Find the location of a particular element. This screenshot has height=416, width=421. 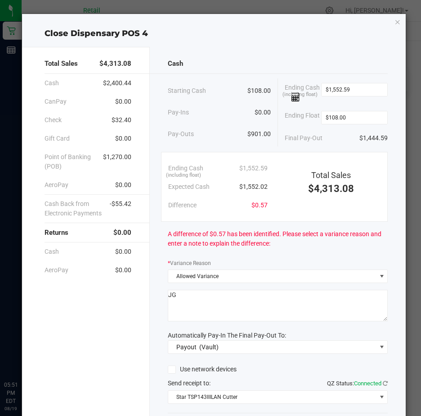

span: Ending Float is located at coordinates (303, 118).